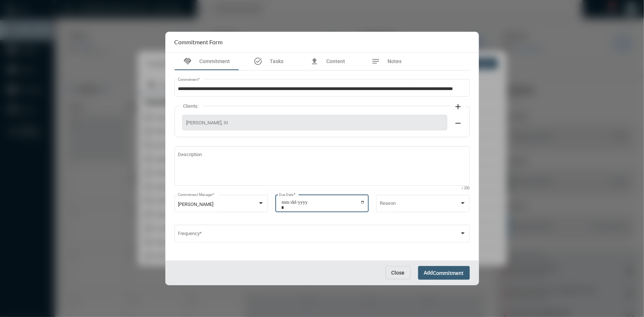 The height and width of the screenshot is (317, 644). Describe the element at coordinates (398, 273) in the screenshot. I see `button: Close` at that location.